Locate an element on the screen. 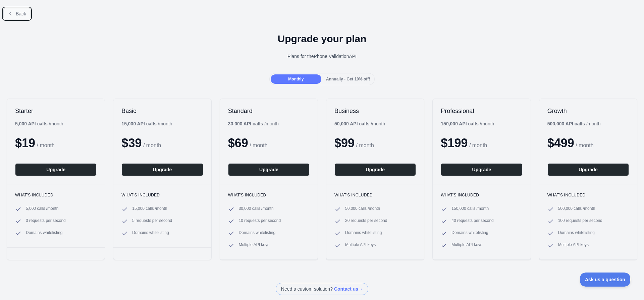 The height and width of the screenshot is (300, 644). span: $ 199 is located at coordinates (454, 143).